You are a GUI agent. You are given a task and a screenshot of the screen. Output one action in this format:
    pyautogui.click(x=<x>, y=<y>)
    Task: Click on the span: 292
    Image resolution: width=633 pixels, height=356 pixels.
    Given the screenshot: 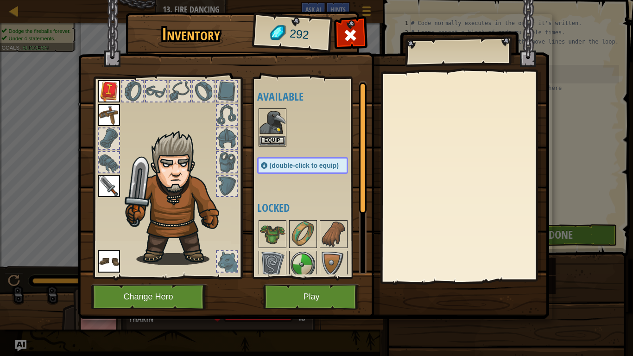 What is the action you would take?
    pyautogui.click(x=299, y=34)
    